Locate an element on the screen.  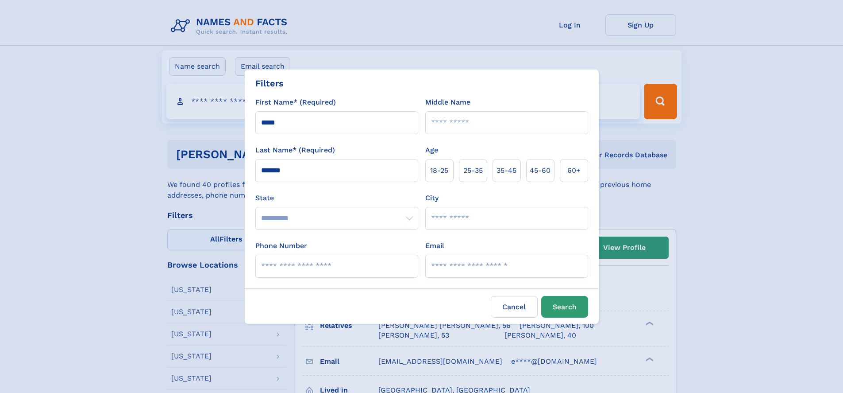
label: Last Name* (Required) is located at coordinates (295, 150).